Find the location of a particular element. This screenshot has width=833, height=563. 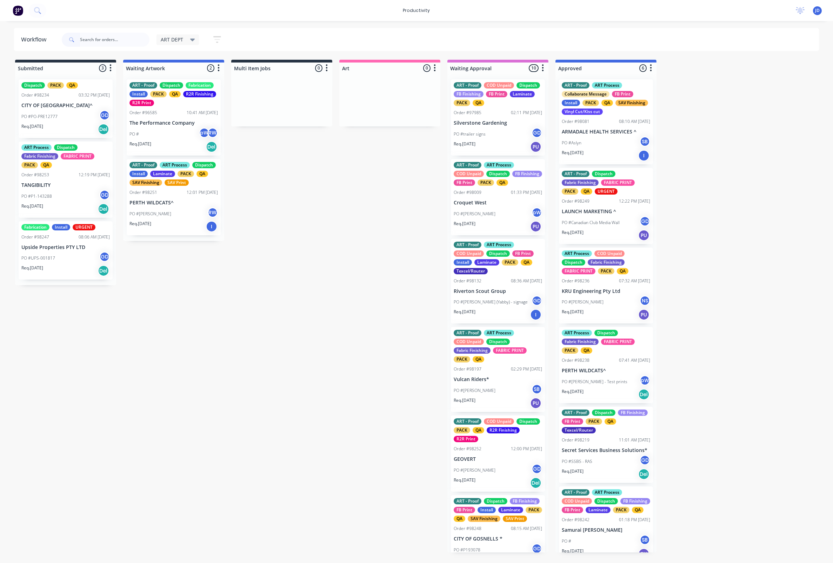

p: PO #P1-143288 is located at coordinates (37, 196).